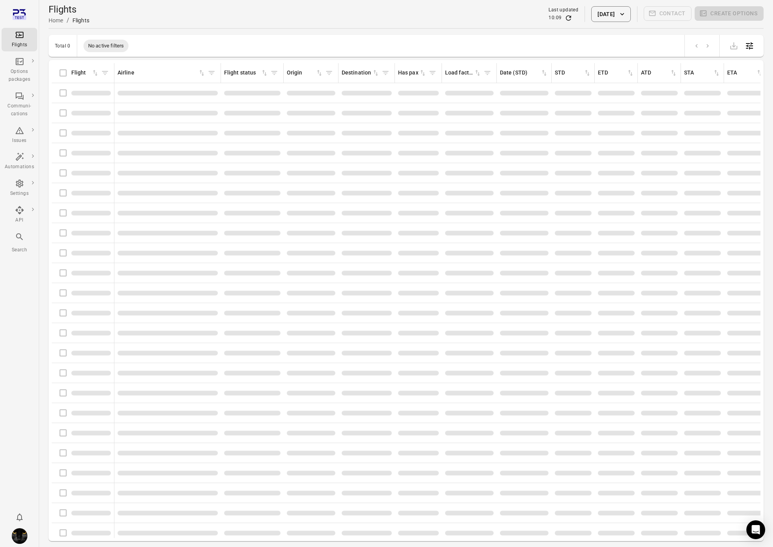  What do you see at coordinates (19, 250) in the screenshot?
I see `div: Search` at bounding box center [19, 250].